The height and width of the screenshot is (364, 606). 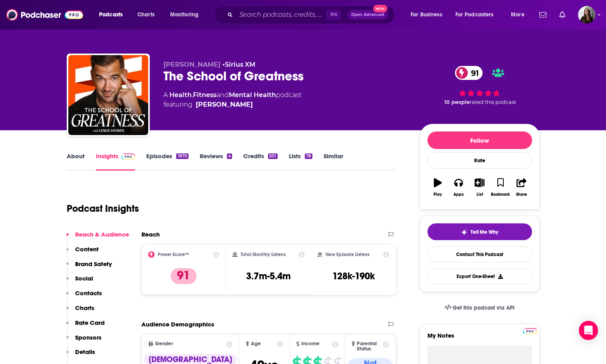 I want to click on p: Charts, so click(x=85, y=308).